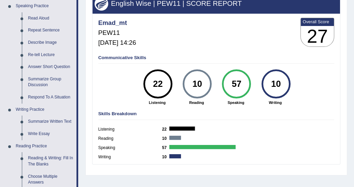 This screenshot has height=187, width=354. I want to click on strong: Writing, so click(275, 102).